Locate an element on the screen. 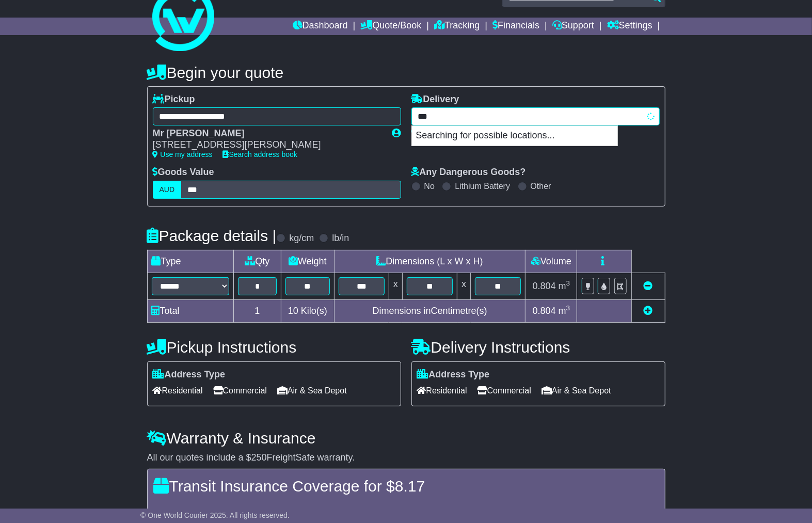 This screenshot has height=523, width=812. label: Any Dangerous Goods? is located at coordinates (469, 173).